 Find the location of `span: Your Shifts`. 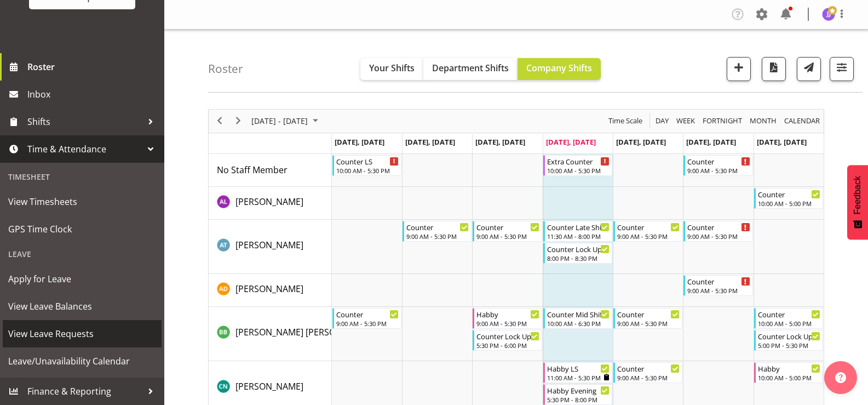

span: Your Shifts is located at coordinates (391, 68).